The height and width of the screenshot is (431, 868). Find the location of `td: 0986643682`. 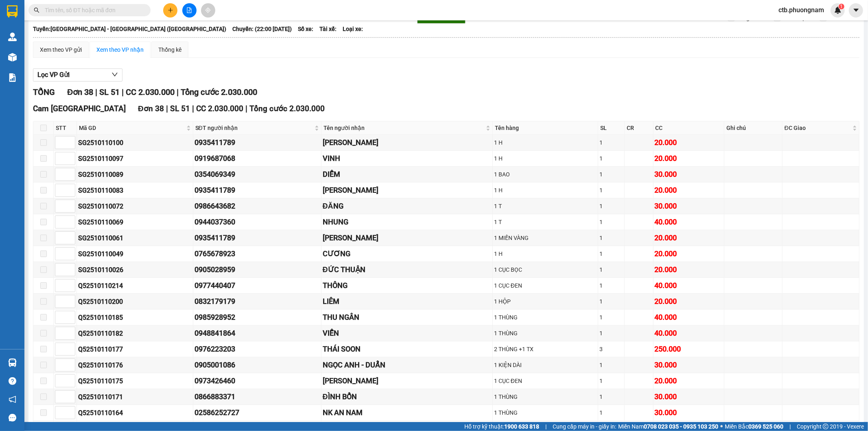

td: 0986643682 is located at coordinates (257, 206).